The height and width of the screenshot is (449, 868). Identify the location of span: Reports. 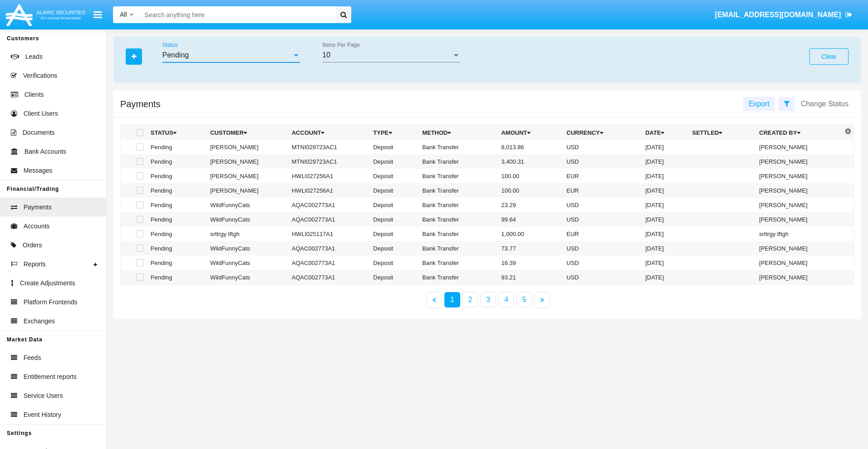
(35, 264).